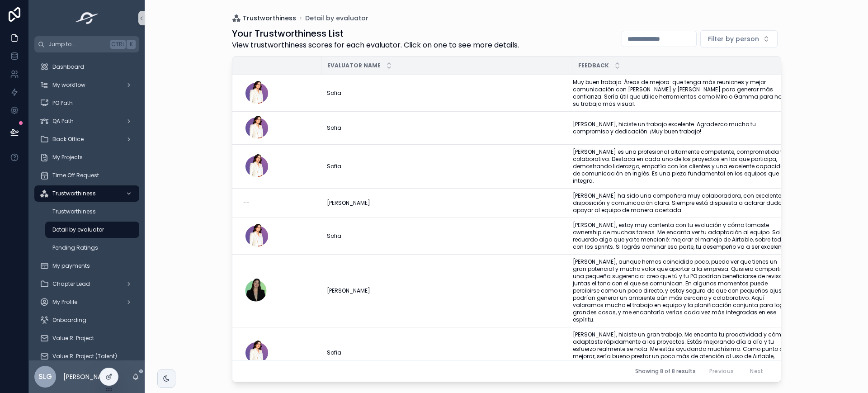 The width and height of the screenshot is (868, 393). What do you see at coordinates (68, 158) in the screenshot?
I see `span: My Projects` at bounding box center [68, 158].